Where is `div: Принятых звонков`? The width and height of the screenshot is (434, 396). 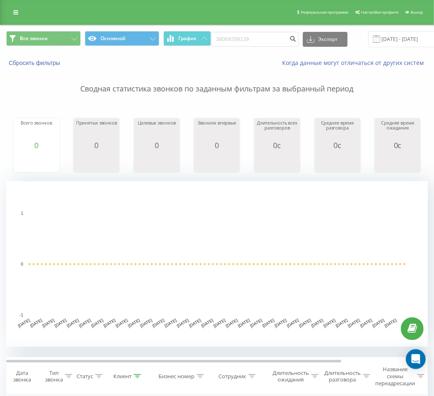 div: Принятых звонков is located at coordinates (97, 131).